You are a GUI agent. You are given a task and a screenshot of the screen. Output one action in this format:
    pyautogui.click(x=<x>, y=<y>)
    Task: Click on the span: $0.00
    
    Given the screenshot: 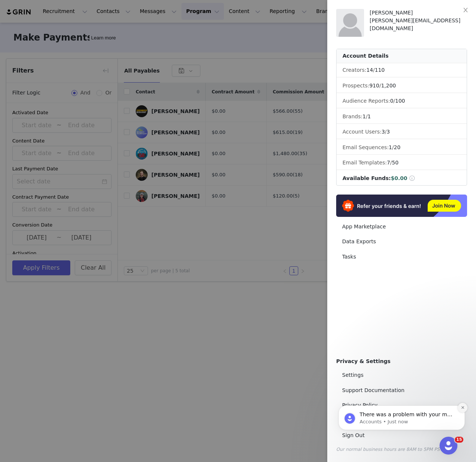 What is the action you would take?
    pyautogui.click(x=399, y=178)
    